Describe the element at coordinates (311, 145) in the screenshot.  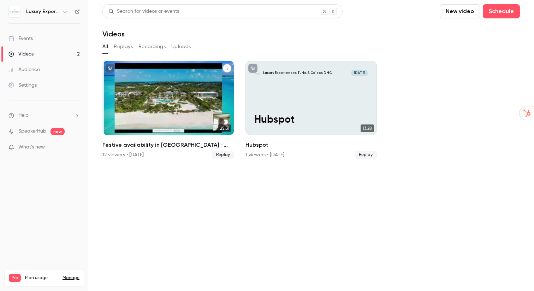
I see `section: Videos` at that location.